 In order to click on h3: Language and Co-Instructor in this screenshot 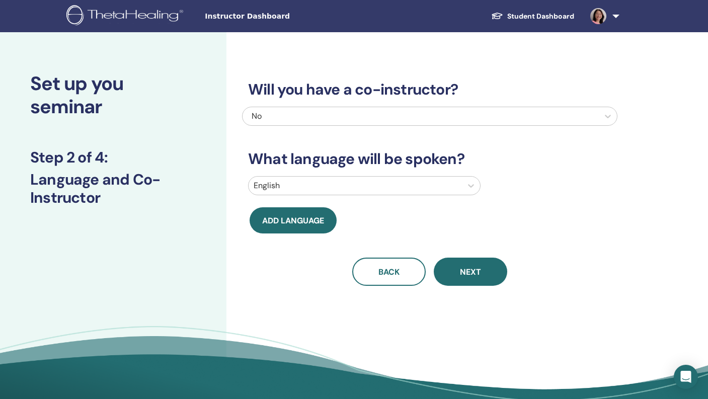, I will do `click(113, 189)`.